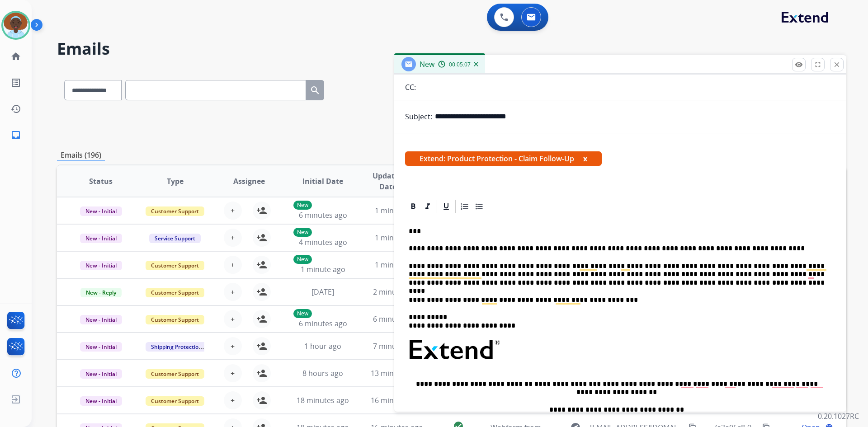  I want to click on span: New - Reply, so click(101, 292).